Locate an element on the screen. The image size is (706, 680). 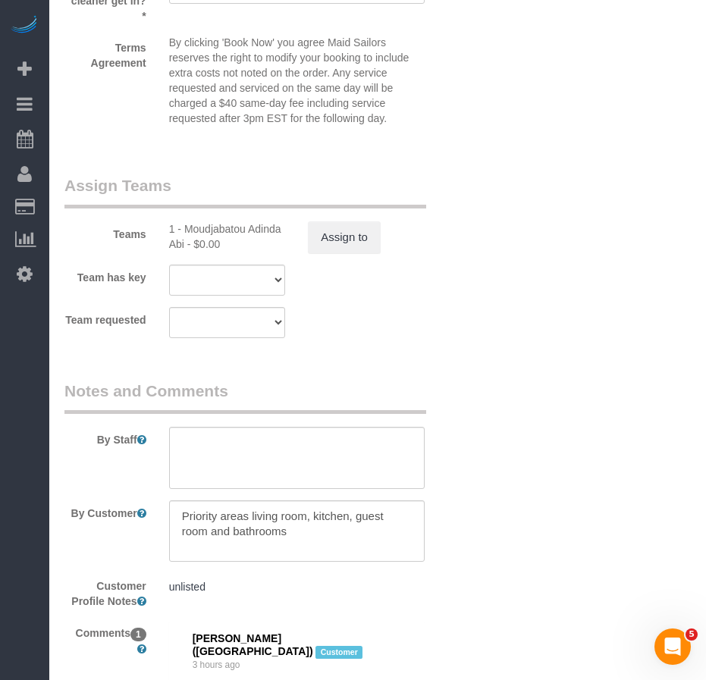
label: By Staff is located at coordinates (105, 437).